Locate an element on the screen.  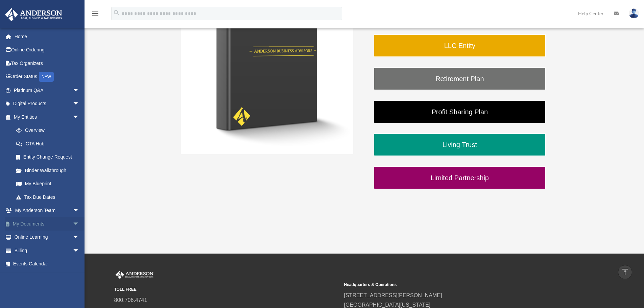
a: Order StatusNEW is located at coordinates (47, 76).